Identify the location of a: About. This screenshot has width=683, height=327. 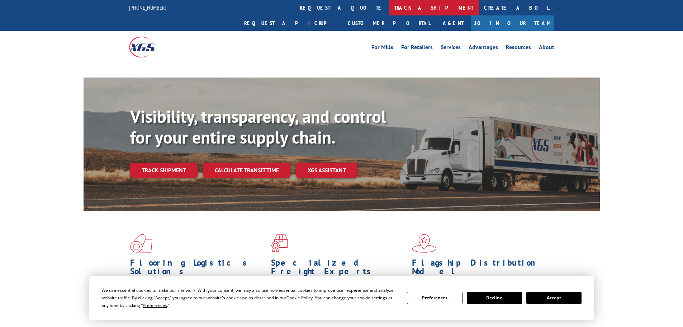
(546, 48).